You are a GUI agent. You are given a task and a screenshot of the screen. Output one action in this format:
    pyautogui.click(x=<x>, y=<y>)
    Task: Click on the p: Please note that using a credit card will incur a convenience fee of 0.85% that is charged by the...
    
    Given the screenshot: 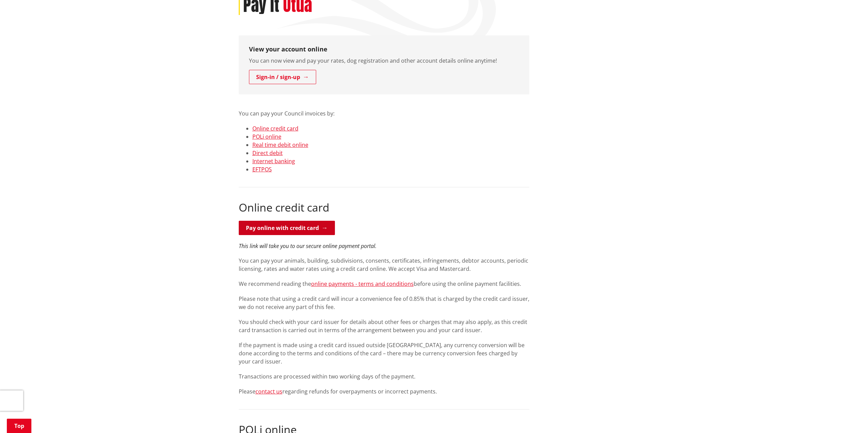 What is the action you would take?
    pyautogui.click(x=384, y=303)
    